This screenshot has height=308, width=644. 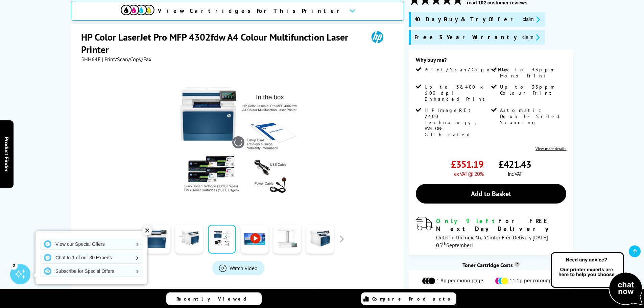 What do you see at coordinates (501, 225) in the screenshot?
I see `div: for FREE Next Day Delivery` at bounding box center [501, 225].